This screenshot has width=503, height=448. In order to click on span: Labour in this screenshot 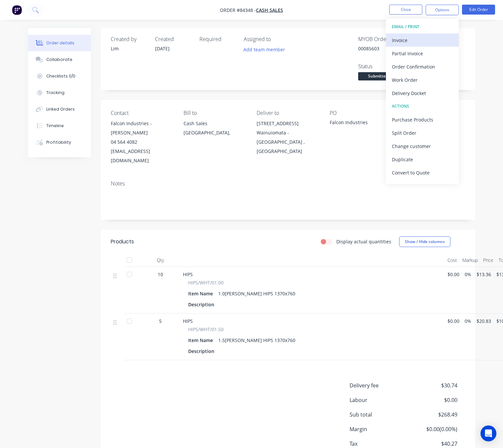, I will do `click(379, 400)`.